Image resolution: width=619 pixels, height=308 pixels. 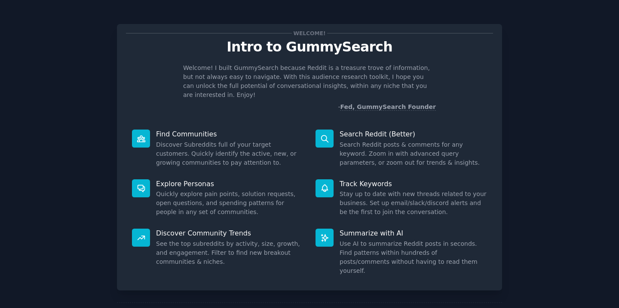 What do you see at coordinates (309, 82) in the screenshot?
I see `p: Welcome! I built GummySearch because Reddit is a treasure trove of information, but not always ea...` at bounding box center [309, 82].